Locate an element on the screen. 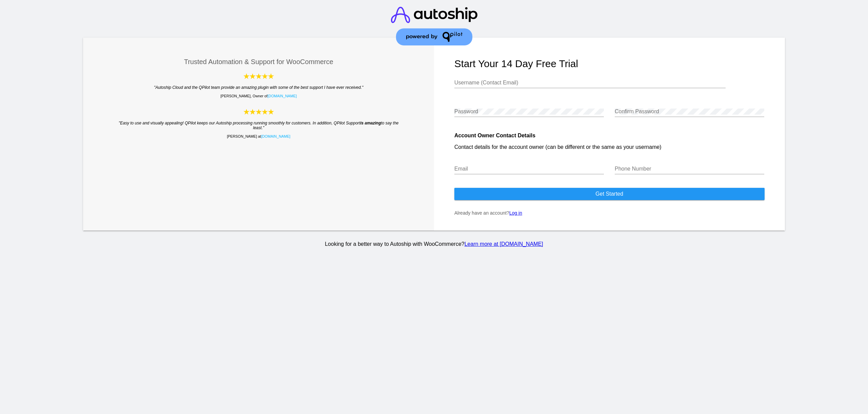 The height and width of the screenshot is (414, 868). blockquote: "Autoship Cloud and the QPilot team provide an amazing plugin with some of the best support I hav... is located at coordinates (259, 87).